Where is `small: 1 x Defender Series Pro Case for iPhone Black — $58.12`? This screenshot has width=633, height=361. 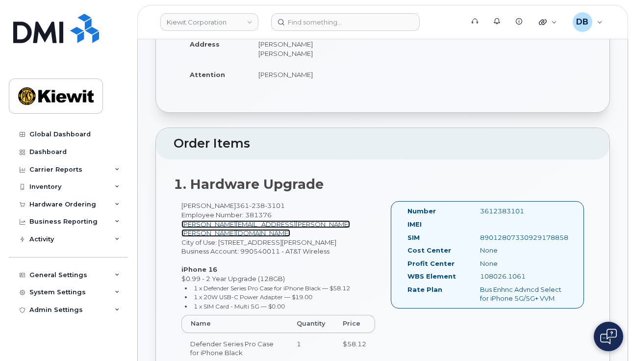
small: 1 x Defender Series Pro Case for iPhone Black — $58.12 is located at coordinates (272, 288).